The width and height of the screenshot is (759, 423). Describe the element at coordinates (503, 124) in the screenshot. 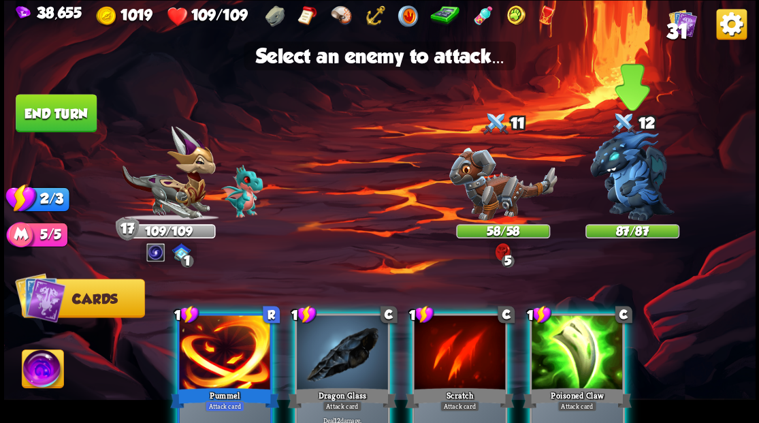

I see `div: 11` at that location.